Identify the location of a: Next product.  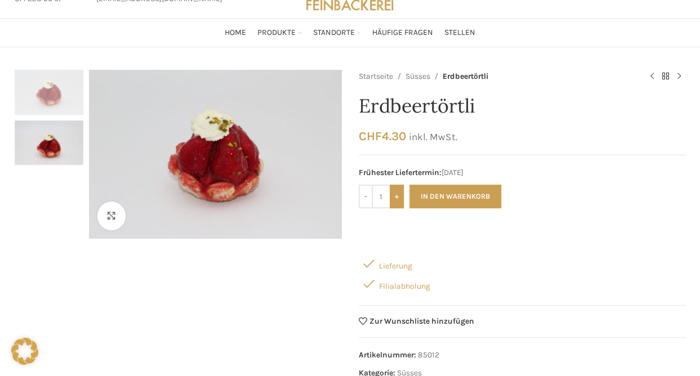
(679, 77).